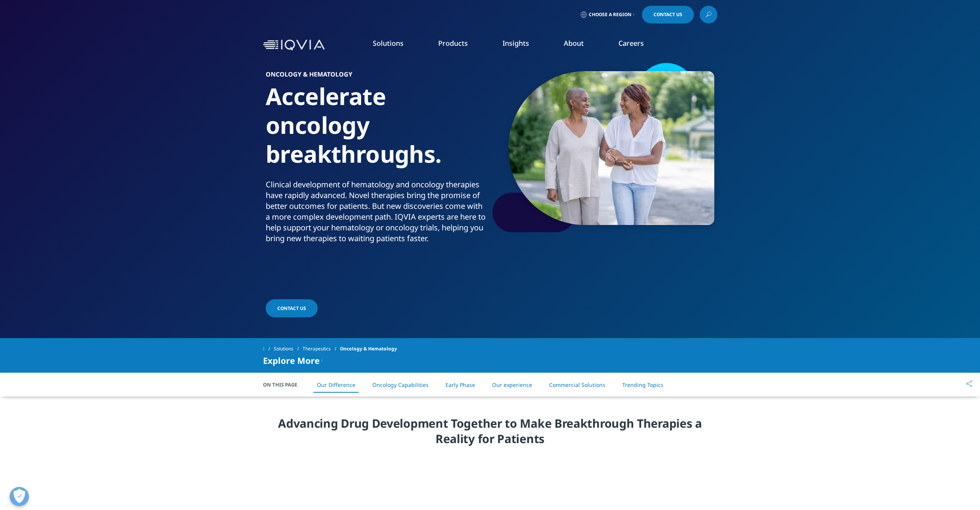 This screenshot has width=980, height=510. What do you see at coordinates (368, 349) in the screenshot?
I see `span: Oncology & Hematology` at bounding box center [368, 349].